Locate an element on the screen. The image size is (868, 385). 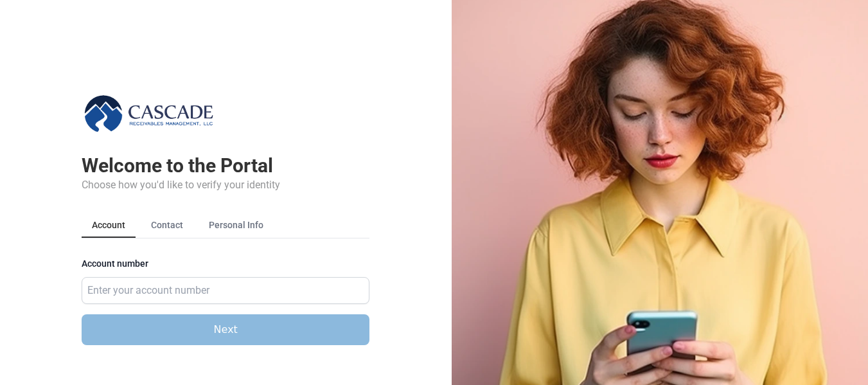
button: Next is located at coordinates (225, 330).